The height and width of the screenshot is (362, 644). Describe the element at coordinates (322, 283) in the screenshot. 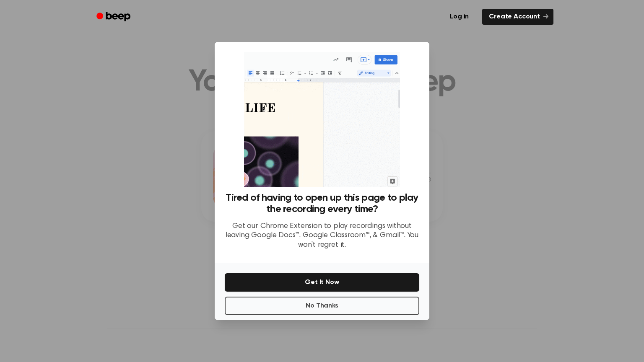

I see `button: Get It Now` at that location.